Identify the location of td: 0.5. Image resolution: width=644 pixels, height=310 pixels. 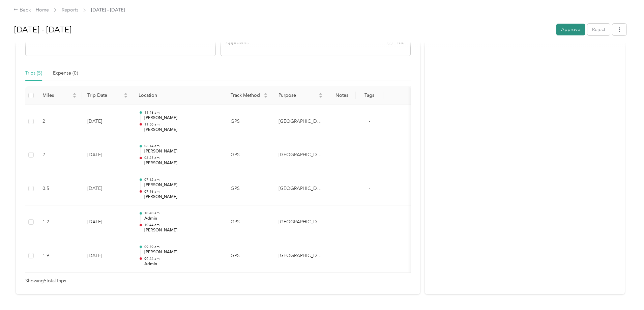
(60, 189).